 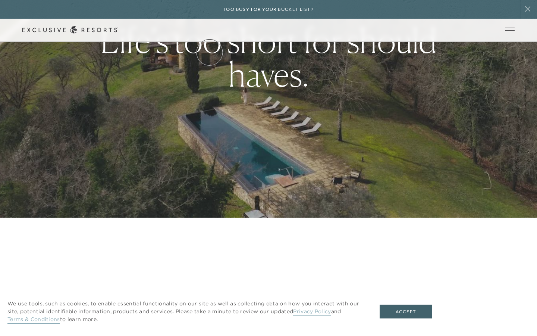 What do you see at coordinates (312, 311) in the screenshot?
I see `a: Privacy Policy` at bounding box center [312, 311].